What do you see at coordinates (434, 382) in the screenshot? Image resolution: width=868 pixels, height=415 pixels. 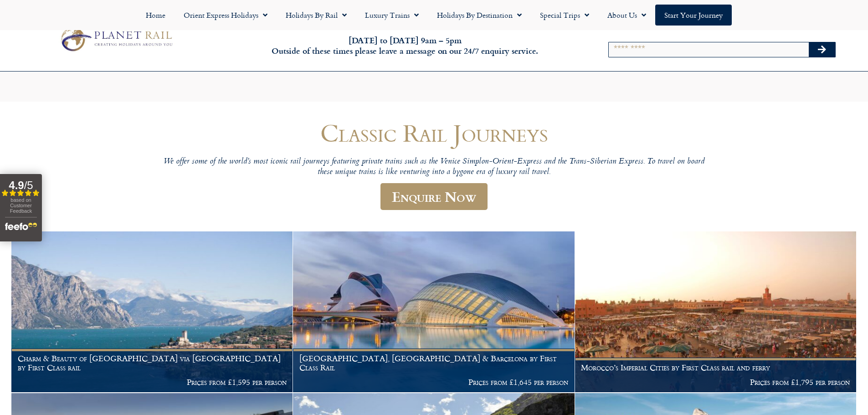 I see `p: Prices from £1,645 per person` at bounding box center [434, 382].